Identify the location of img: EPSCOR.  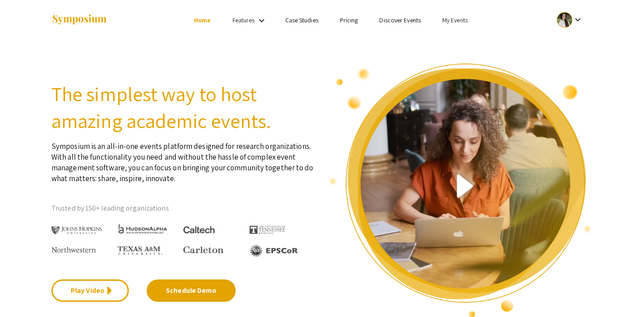
(274, 250).